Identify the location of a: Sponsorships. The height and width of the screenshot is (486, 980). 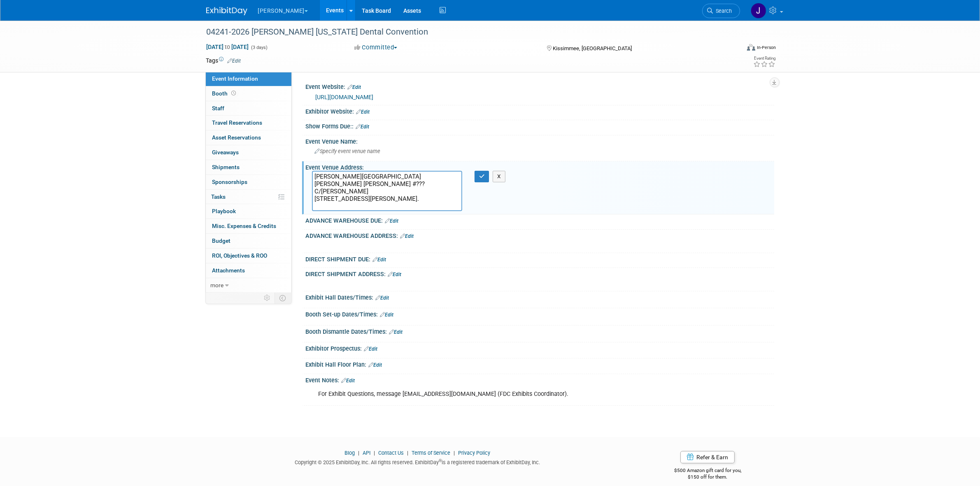
(248, 182).